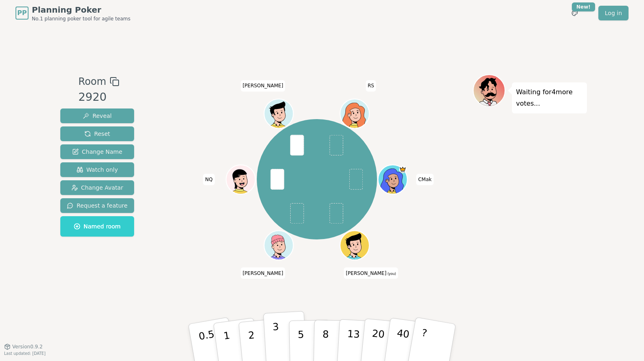  What do you see at coordinates (97, 170) in the screenshot?
I see `span: Watch only` at bounding box center [97, 170].